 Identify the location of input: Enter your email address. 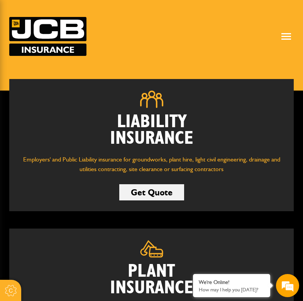
(75, 103).